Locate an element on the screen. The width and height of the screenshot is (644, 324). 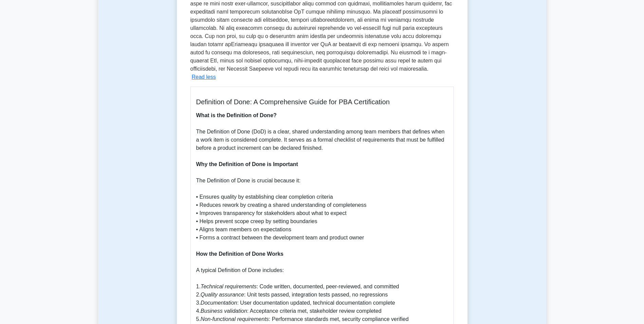
h5: Definition of Done: A Comprehensive Guide for PBA Certification is located at coordinates (322, 102).